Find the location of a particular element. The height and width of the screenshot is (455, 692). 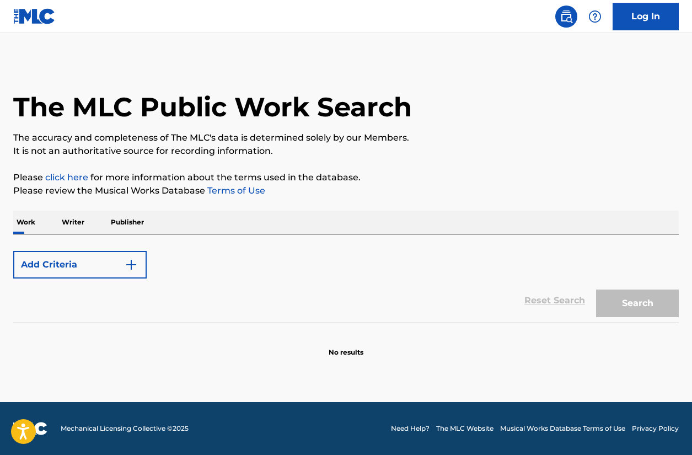

div: Help is located at coordinates (595, 17).